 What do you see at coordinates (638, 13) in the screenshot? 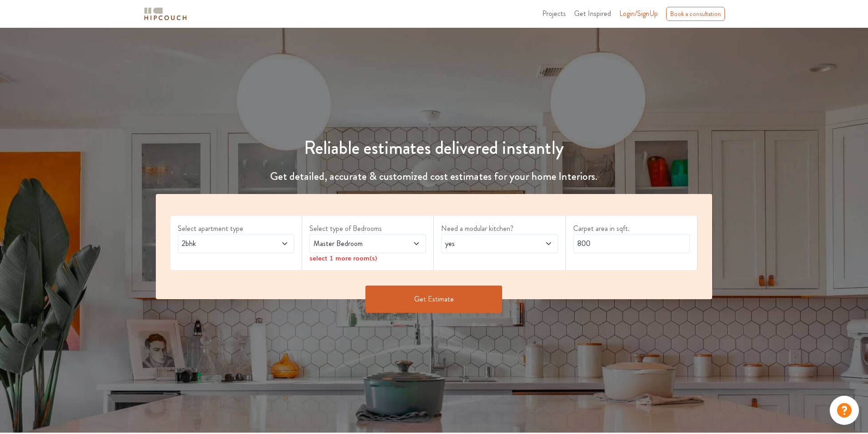
I see `span: Login/SignUp` at bounding box center [638, 13].